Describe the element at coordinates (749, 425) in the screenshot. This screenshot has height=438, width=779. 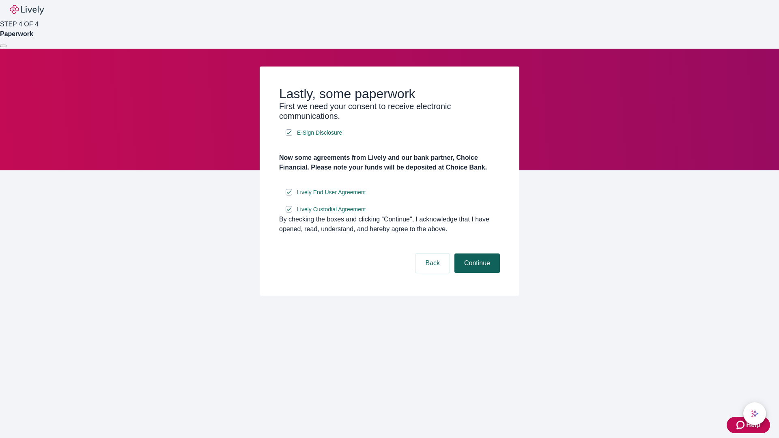
I see `button: Zendesk support iconHelp` at that location.